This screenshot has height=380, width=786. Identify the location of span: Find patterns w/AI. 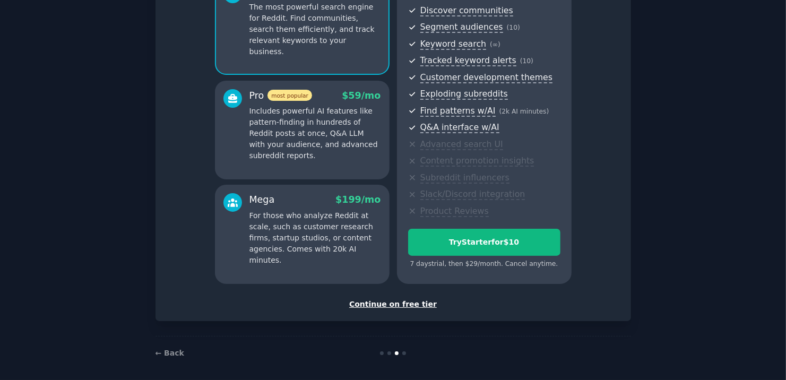
(458, 111).